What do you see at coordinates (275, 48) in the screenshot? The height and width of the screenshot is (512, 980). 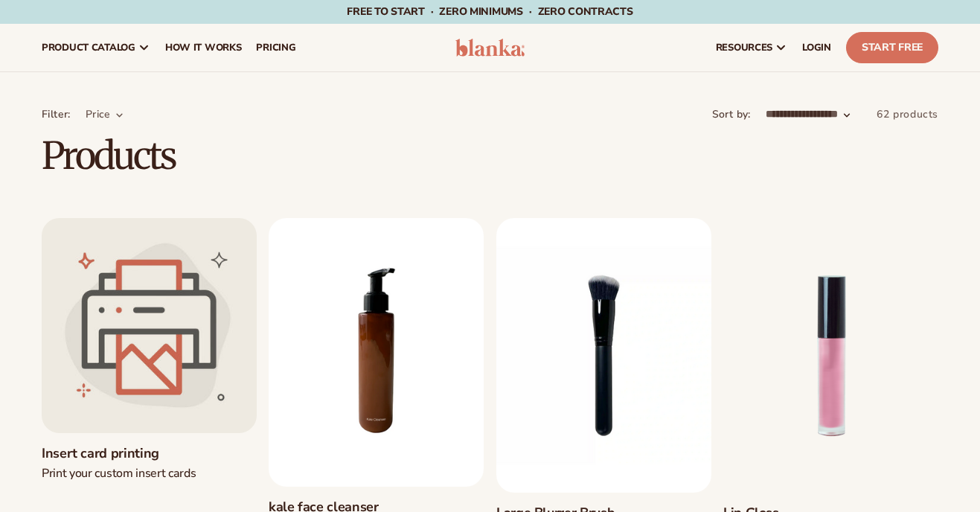 I see `a: pricing` at bounding box center [275, 48].